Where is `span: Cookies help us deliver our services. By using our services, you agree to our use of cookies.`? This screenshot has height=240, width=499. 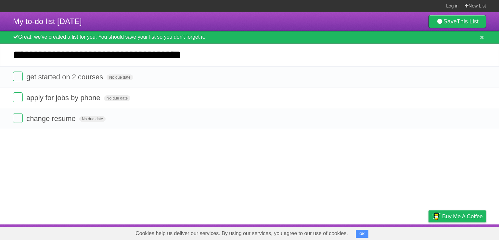
span: Cookies help us deliver our services. By using our services, you agree to our use of cookies. is located at coordinates (242, 233).